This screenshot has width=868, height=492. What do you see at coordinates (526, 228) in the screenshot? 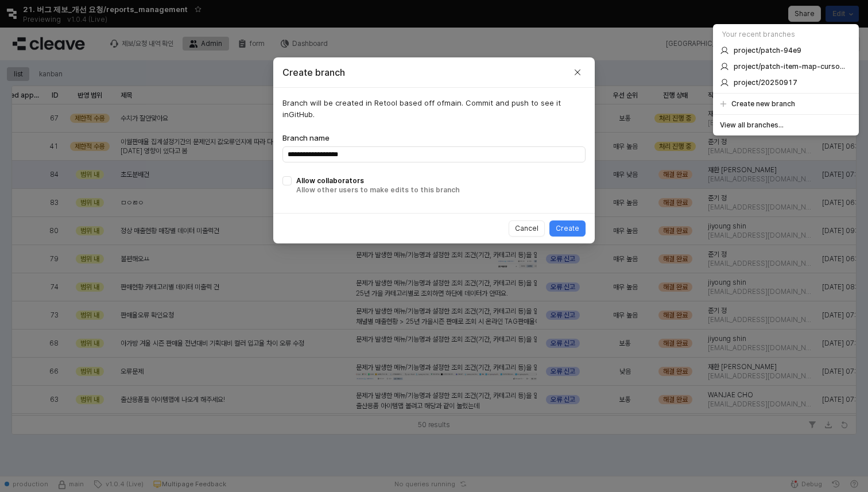
I see `p: Cancel` at bounding box center [526, 228].